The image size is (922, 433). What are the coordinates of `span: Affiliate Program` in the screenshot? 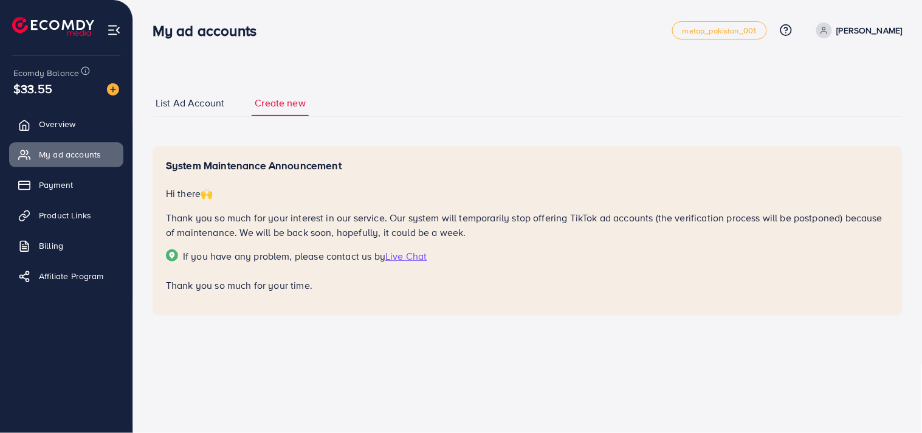 It's located at (71, 276).